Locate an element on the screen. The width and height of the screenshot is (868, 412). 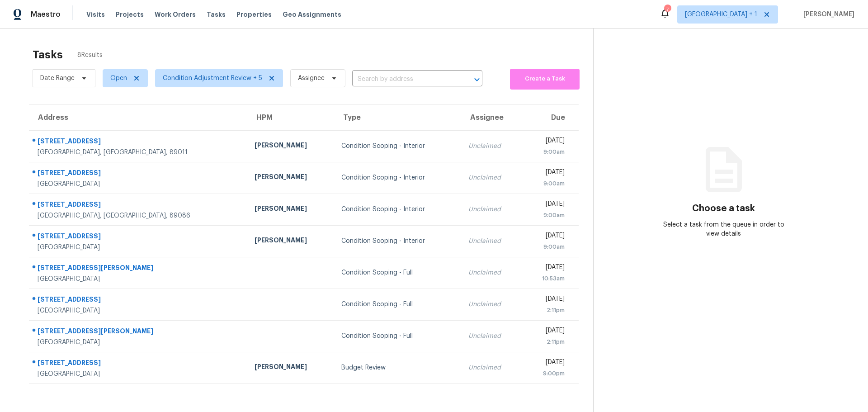
th: Due is located at coordinates (551, 118).